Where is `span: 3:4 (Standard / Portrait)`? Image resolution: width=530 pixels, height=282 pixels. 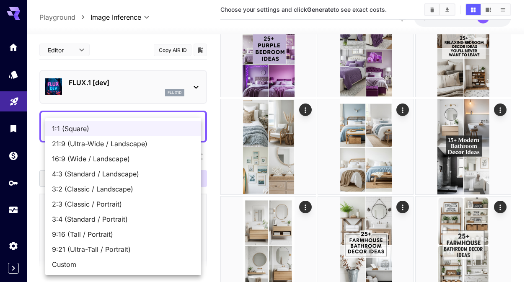
span: 3:4 (Standard / Portrait) is located at coordinates (123, 219).